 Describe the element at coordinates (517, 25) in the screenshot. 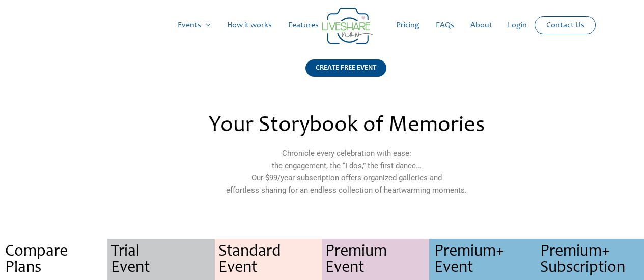

I see `a: Login` at that location.